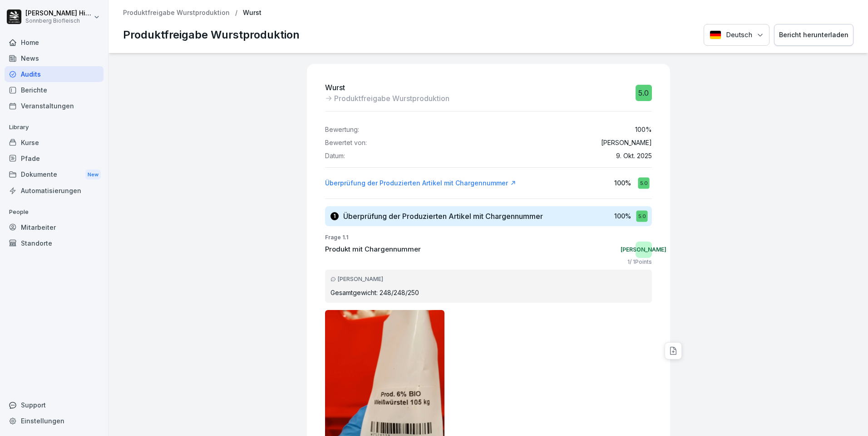  I want to click on a: News, so click(54, 58).